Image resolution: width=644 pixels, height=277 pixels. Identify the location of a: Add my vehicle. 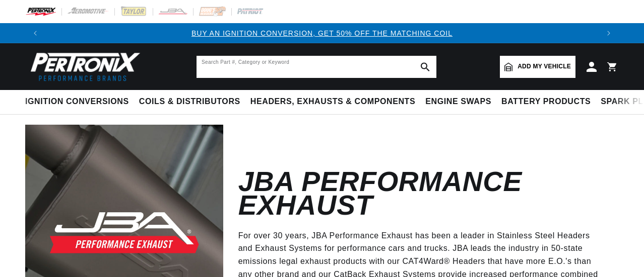
(538, 67).